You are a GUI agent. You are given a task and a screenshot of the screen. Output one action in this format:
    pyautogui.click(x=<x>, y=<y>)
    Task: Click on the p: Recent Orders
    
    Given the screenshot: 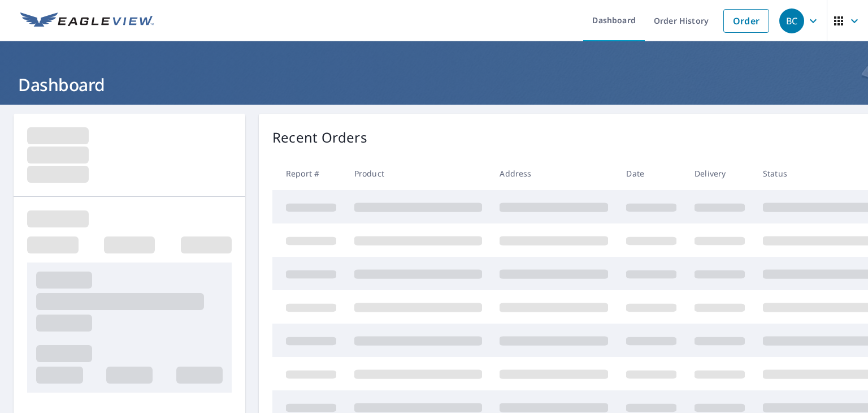 What is the action you would take?
    pyautogui.click(x=320, y=137)
    